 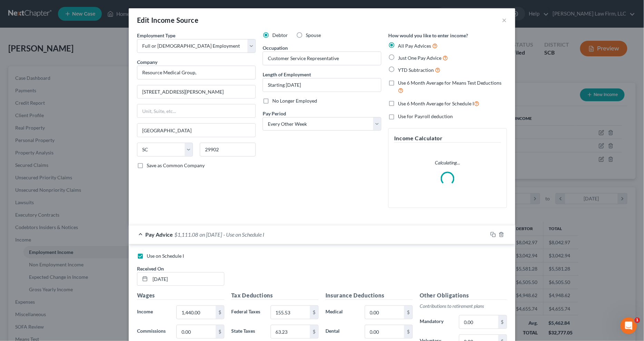 What do you see at coordinates (314, 35) in the screenshot?
I see `span: Spouse` at bounding box center [314, 35].